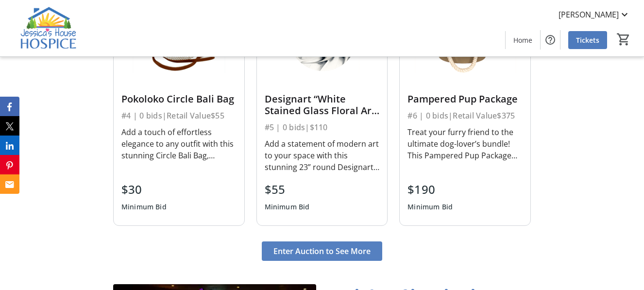 This screenshot has height=290, width=644. Describe the element at coordinates (143, 189) in the screenshot. I see `div: $30` at that location.